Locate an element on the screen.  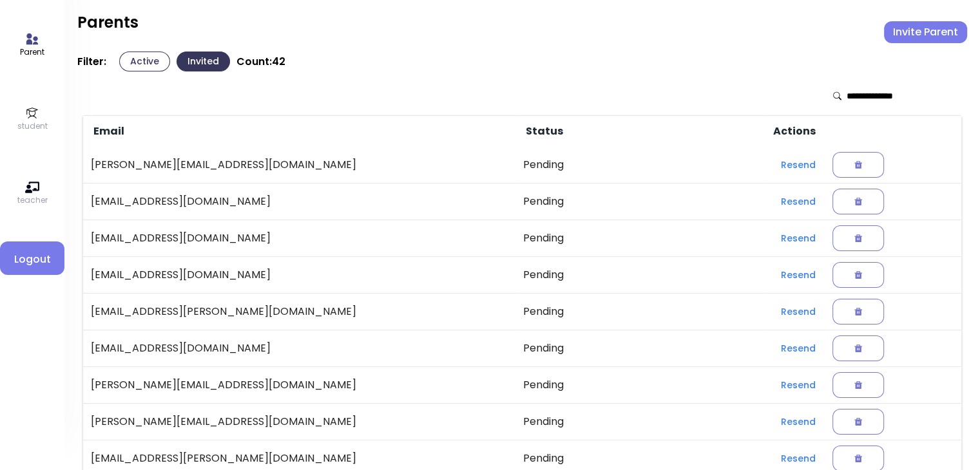
button: Invited is located at coordinates (203, 61).